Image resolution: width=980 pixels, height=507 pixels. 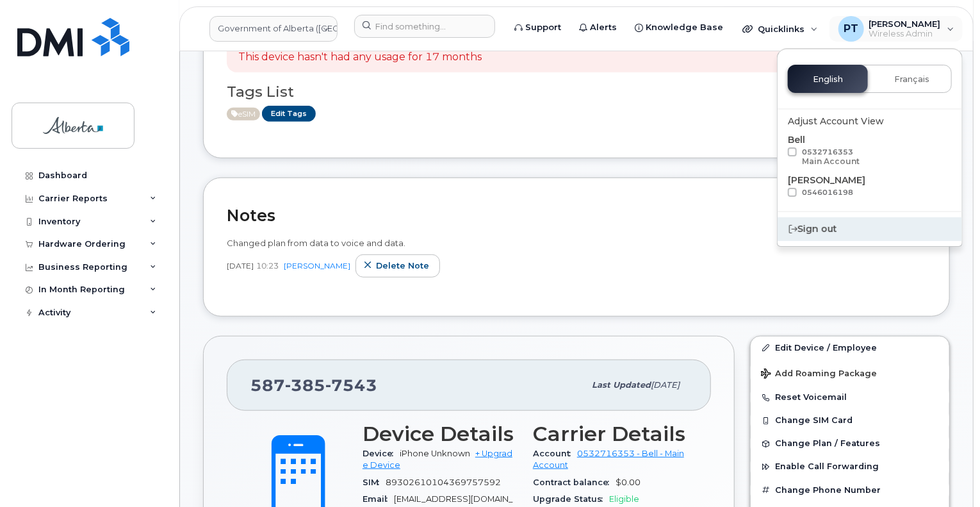 I want to click on span: 7543, so click(x=351, y=385).